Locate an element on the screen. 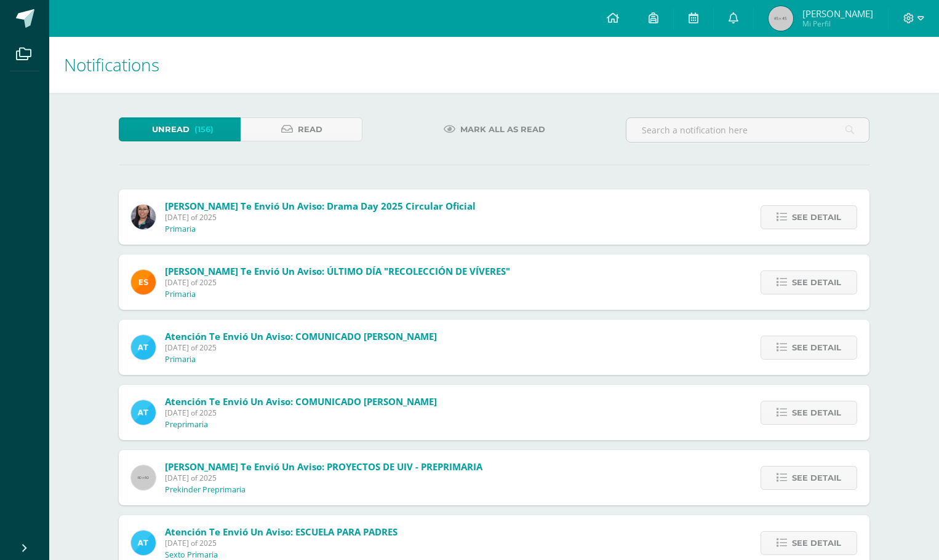  span: (156) is located at coordinates (203, 129).